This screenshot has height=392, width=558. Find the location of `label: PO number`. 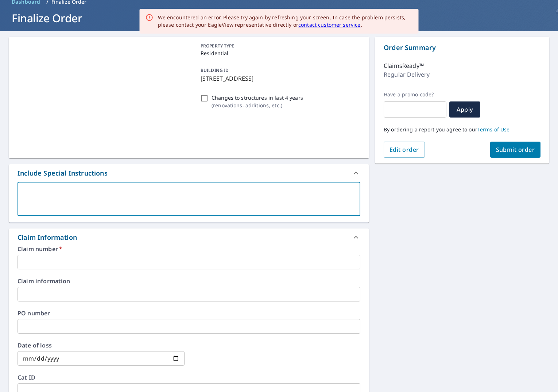

label: PO number is located at coordinates (189, 312).